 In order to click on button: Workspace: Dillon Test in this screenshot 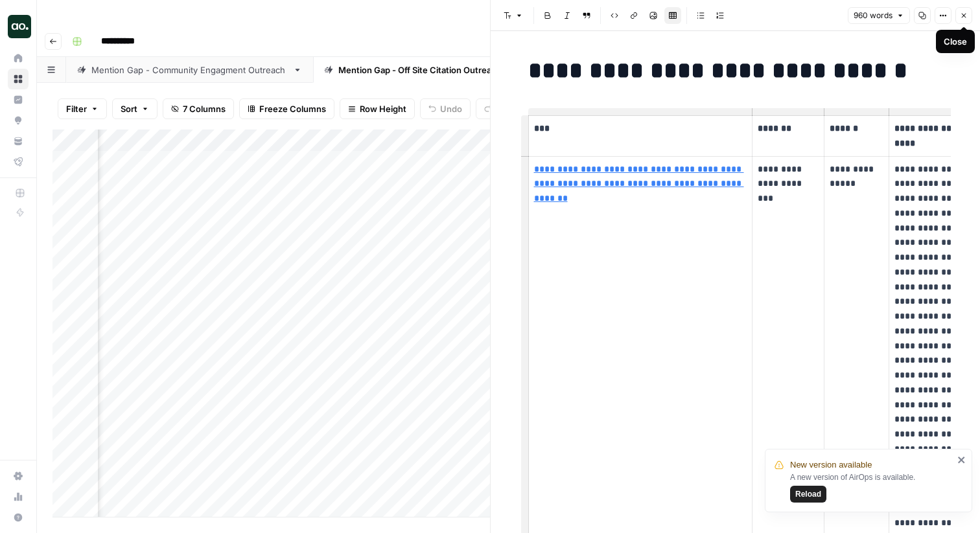, I will do `click(18, 26)`.